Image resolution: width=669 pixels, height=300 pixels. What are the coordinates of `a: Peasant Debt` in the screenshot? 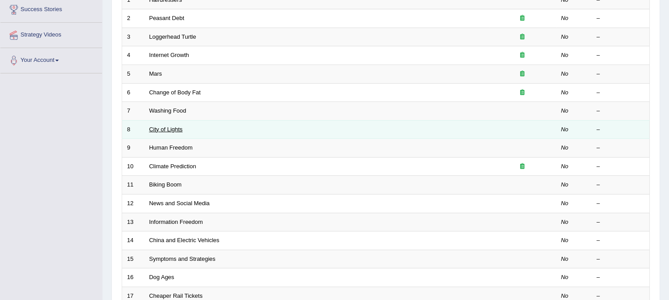 It's located at (167, 18).